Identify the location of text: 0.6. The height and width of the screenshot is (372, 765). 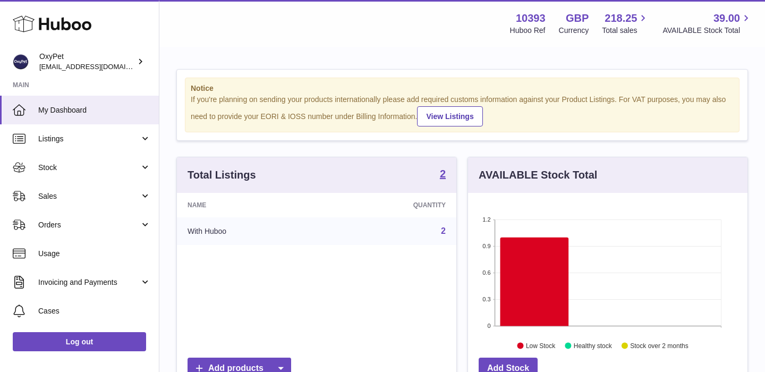
(486, 273).